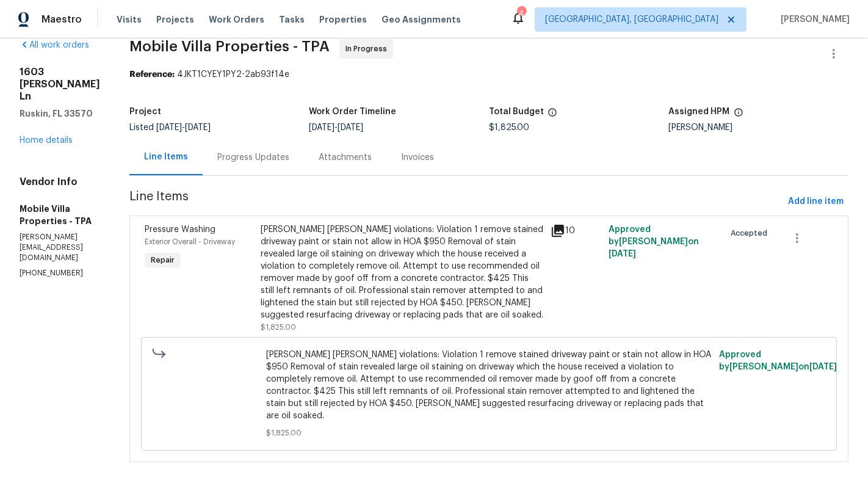 The width and height of the screenshot is (868, 483). What do you see at coordinates (162, 260) in the screenshot?
I see `span: Repair` at bounding box center [162, 260].